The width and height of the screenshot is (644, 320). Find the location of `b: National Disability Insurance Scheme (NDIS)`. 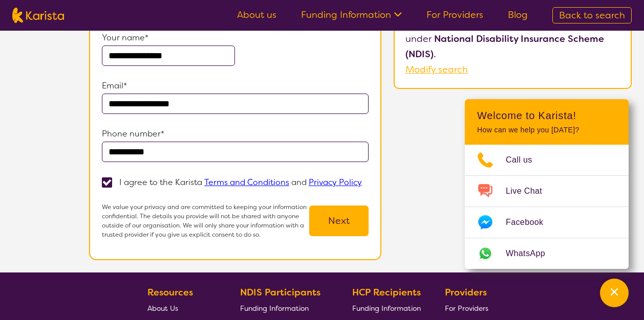

b: National Disability Insurance Scheme (NDIS) is located at coordinates (504, 47).